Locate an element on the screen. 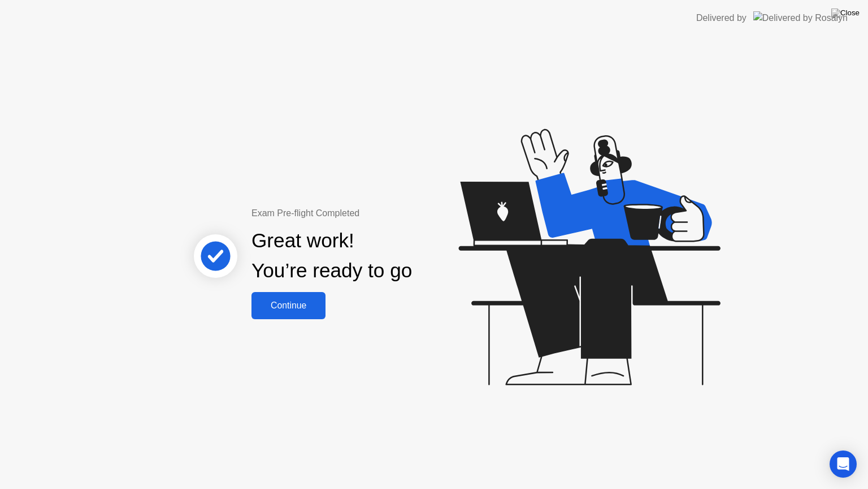 The width and height of the screenshot is (868, 489). div: Open Intercom Messenger is located at coordinates (843, 464).